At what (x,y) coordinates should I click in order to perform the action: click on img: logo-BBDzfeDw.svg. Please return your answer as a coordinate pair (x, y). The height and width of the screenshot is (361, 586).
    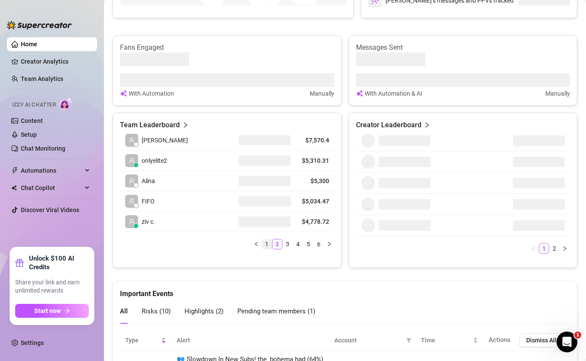
    Looking at the image, I should click on (39, 25).